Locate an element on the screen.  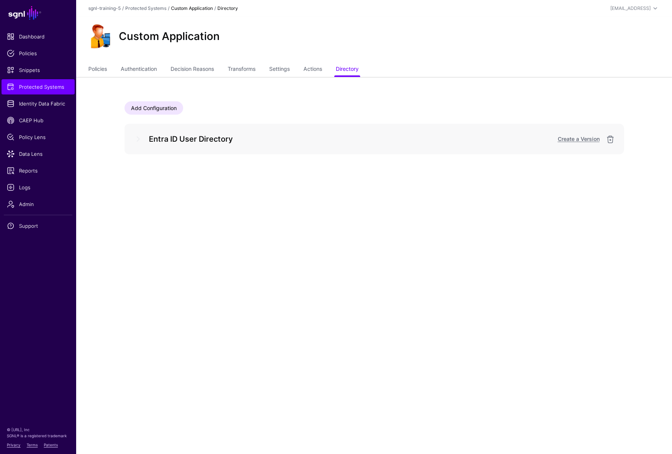
a: CAEP Hub is located at coordinates (38, 120).